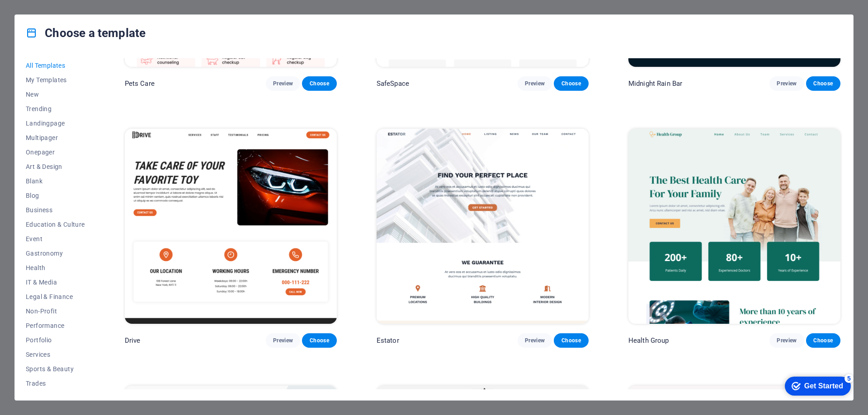 Image resolution: width=868 pixels, height=415 pixels. Describe the element at coordinates (55, 282) in the screenshot. I see `span: IT & Media` at that location.